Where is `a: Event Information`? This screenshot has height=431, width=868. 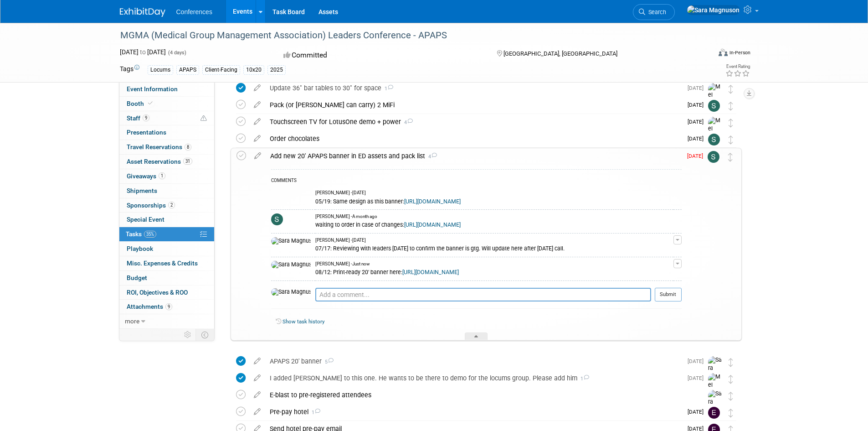 a: Event Information is located at coordinates (167, 89).